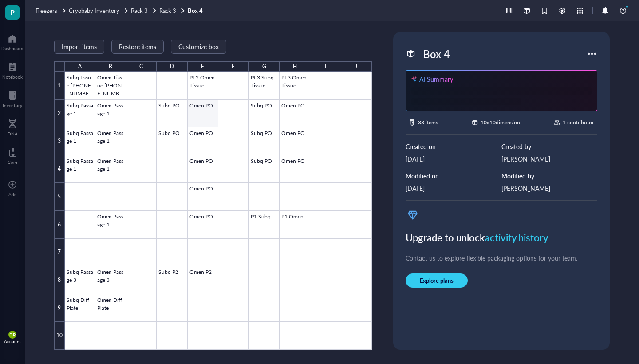 The image size is (639, 364). I want to click on div: B, so click(110, 67).